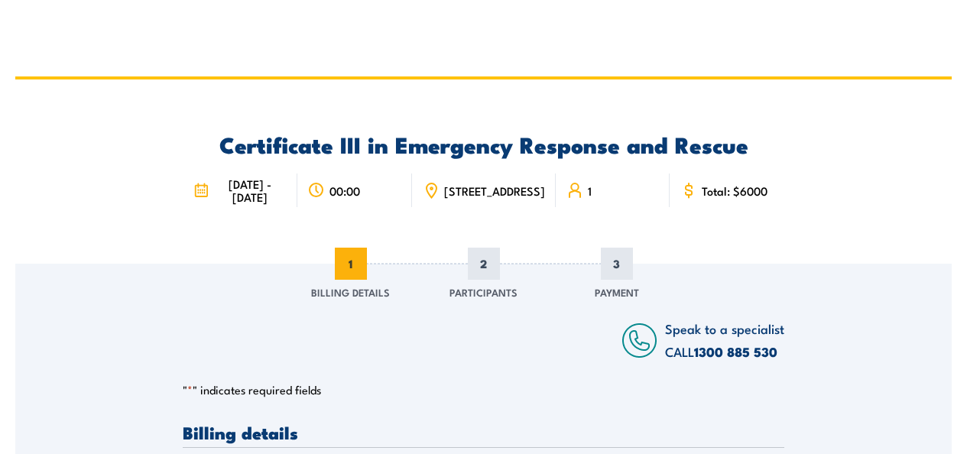 This screenshot has height=454, width=967. I want to click on span: Participants, so click(483, 292).